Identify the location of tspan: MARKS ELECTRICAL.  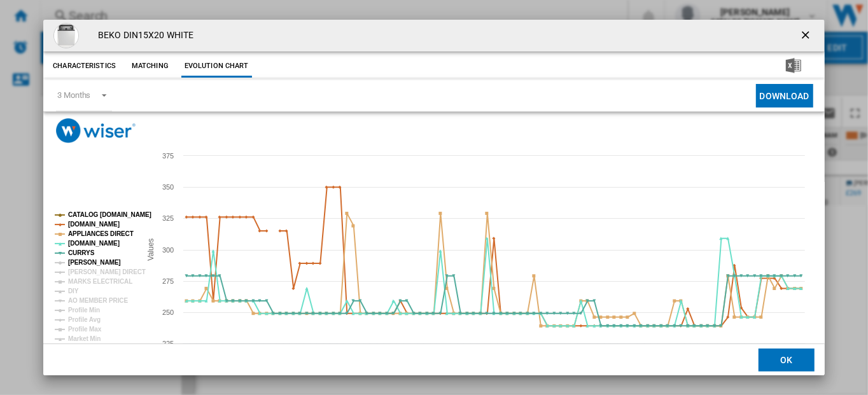
(100, 281).